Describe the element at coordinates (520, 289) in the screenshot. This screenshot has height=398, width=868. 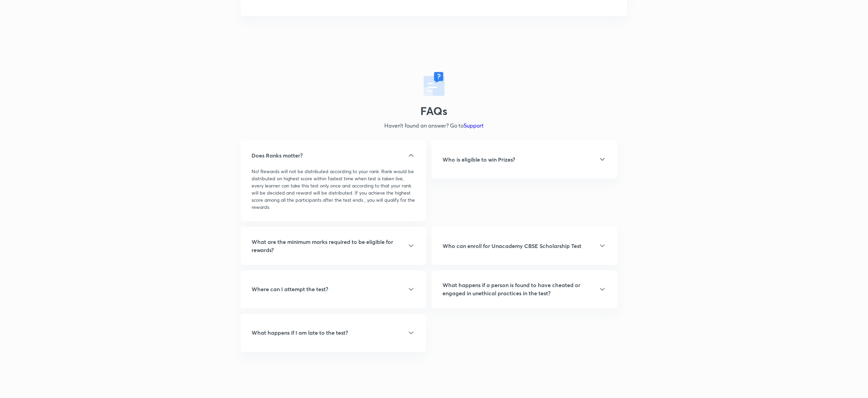
I see `h5: What happens if a person is found to have cheated or engaged in unethical practices in the test?` at that location.